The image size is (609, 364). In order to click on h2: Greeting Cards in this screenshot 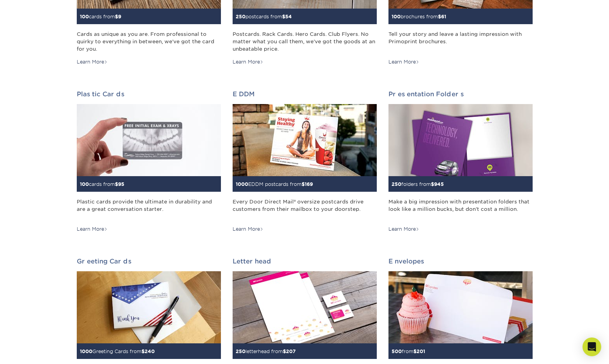, I will do `click(148, 261)`.